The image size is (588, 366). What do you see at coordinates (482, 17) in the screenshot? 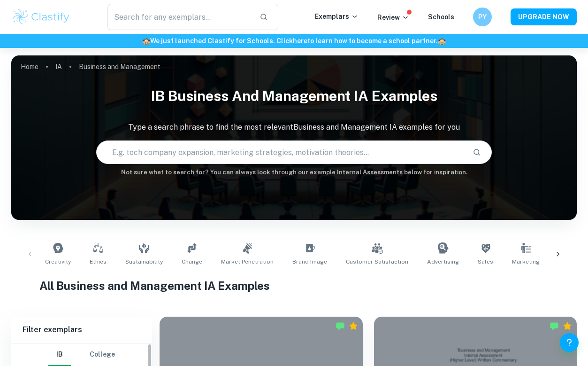
I see `button: PY` at bounding box center [482, 17].